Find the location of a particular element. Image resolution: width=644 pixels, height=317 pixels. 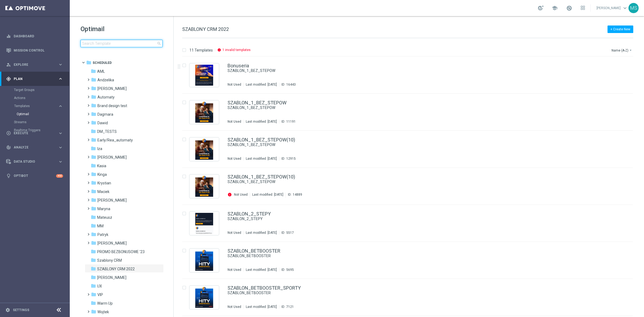

span: Szablony CRM is located at coordinates (110, 260).